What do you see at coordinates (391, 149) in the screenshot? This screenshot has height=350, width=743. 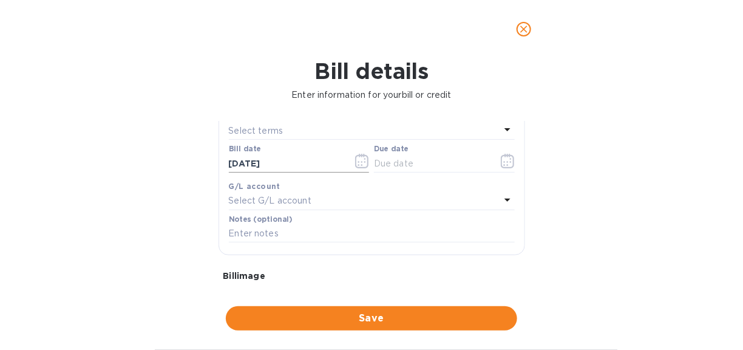 I see `label: Due date` at bounding box center [391, 149].